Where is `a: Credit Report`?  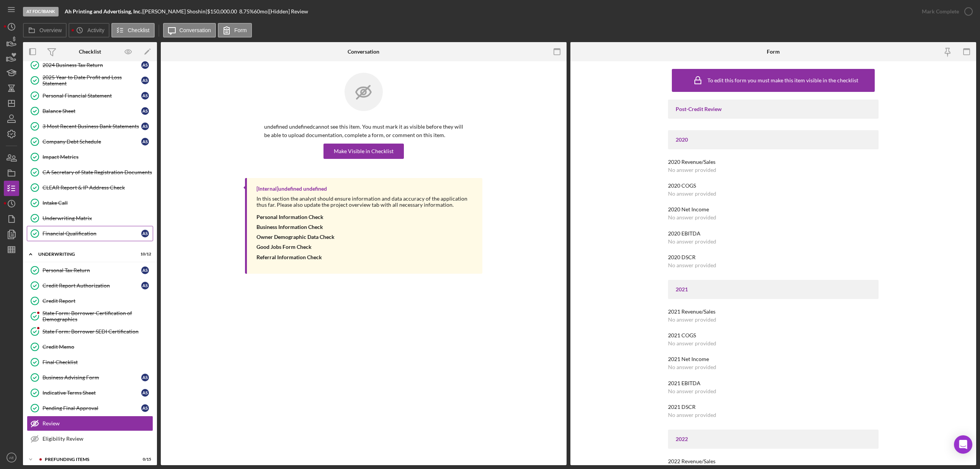
a: Credit Report is located at coordinates (90, 301).